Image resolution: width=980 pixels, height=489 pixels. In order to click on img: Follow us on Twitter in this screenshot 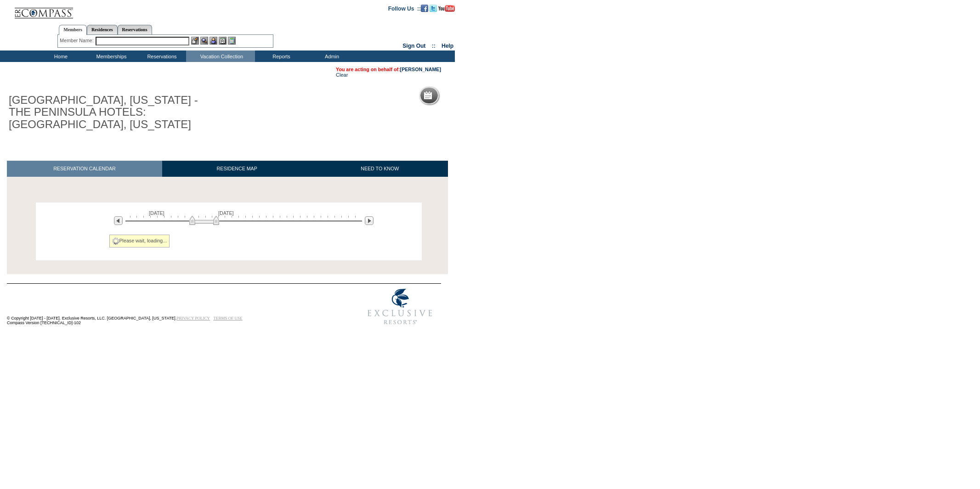, I will do `click(433, 8)`.